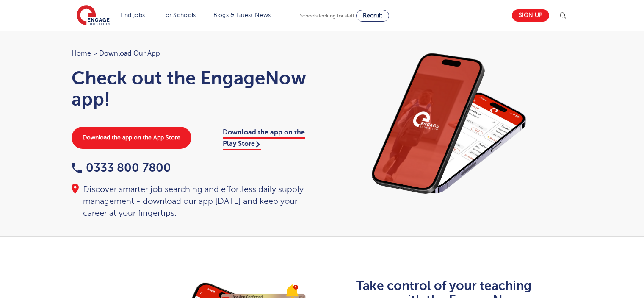 The width and height of the screenshot is (644, 298). I want to click on a: Sign up, so click(530, 15).